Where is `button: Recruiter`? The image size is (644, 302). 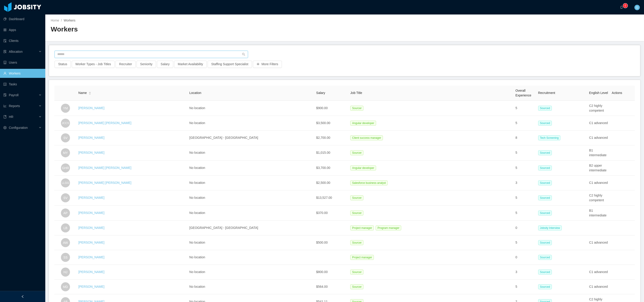 button: Recruiter is located at coordinates (126, 64).